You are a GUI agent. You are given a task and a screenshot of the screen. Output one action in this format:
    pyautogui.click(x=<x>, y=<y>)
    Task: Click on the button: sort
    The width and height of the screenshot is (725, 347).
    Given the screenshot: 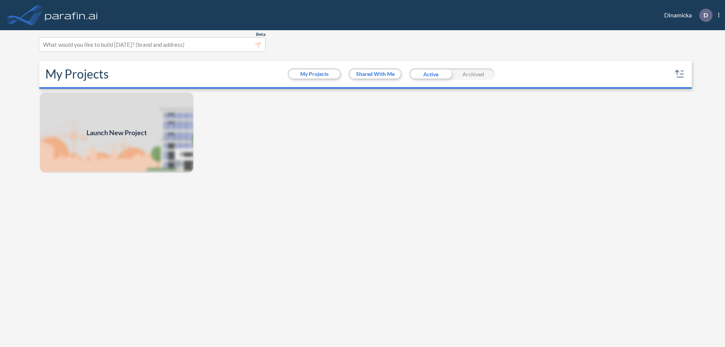 What is the action you would take?
    pyautogui.click(x=679, y=74)
    